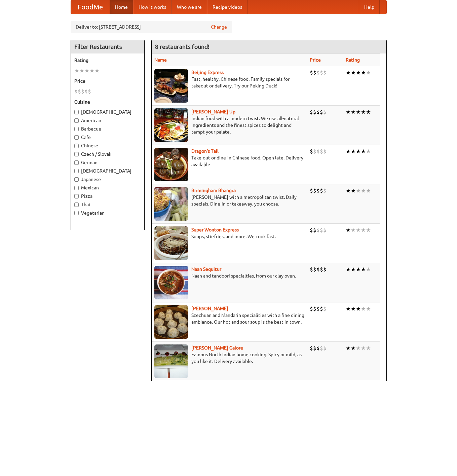  I want to click on input: Vegetarian, so click(76, 213).